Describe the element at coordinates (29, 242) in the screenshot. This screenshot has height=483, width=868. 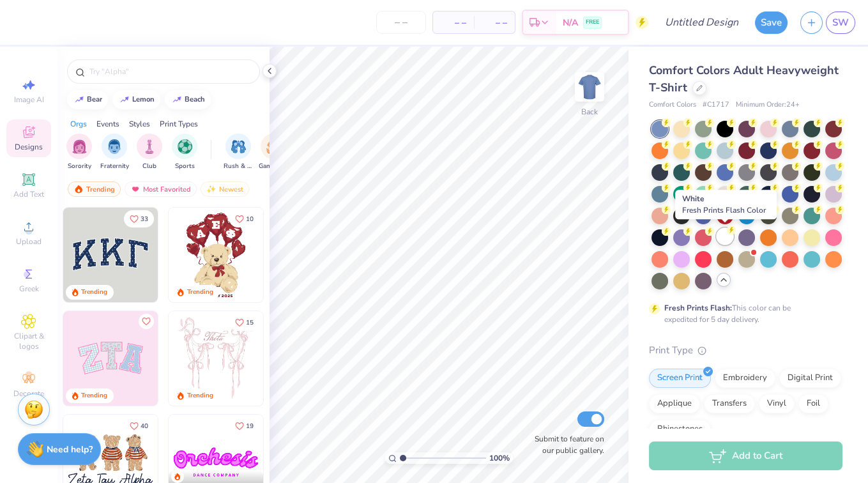
I see `span: Upload` at that location.